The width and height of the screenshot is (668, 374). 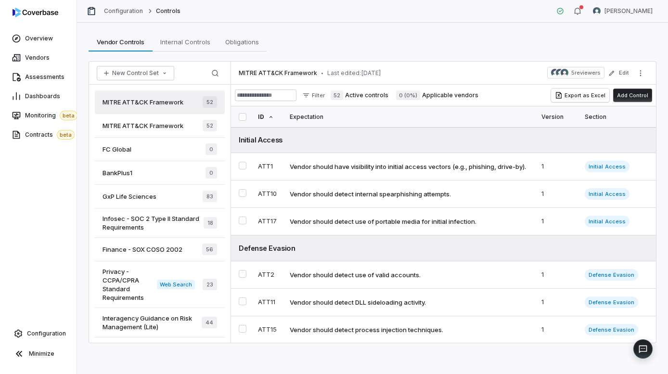 I want to click on span: 56, so click(x=209, y=249).